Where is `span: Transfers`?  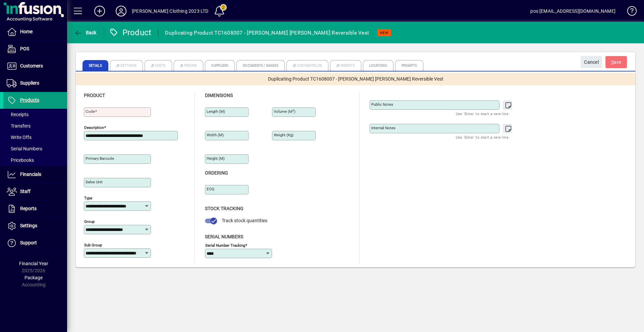
span: Transfers is located at coordinates (18, 126).